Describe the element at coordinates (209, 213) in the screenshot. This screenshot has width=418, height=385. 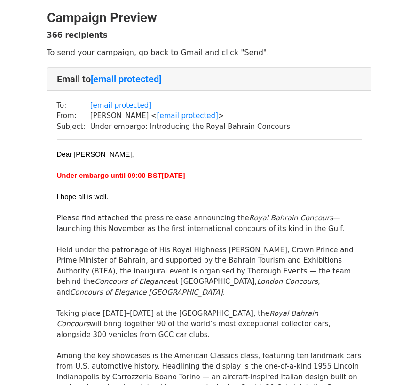
I see `div: Please find attached the press release announcing the — launching this November as the first inte...` at that location.